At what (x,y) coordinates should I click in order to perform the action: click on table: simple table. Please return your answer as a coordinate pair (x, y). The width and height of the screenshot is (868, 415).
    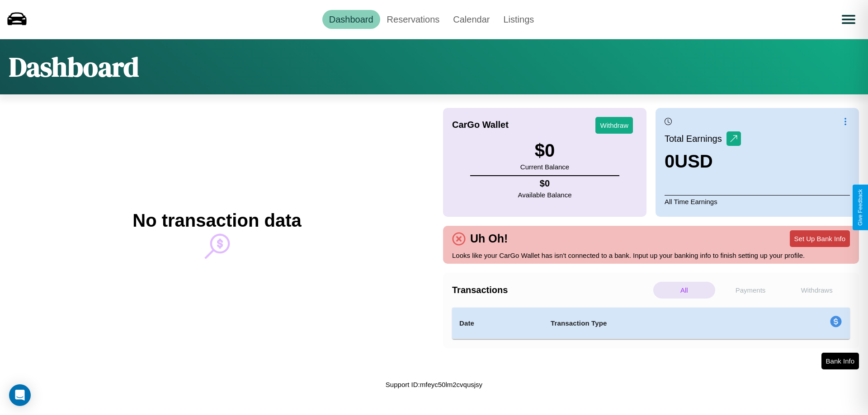
    Looking at the image, I should click on (651, 324).